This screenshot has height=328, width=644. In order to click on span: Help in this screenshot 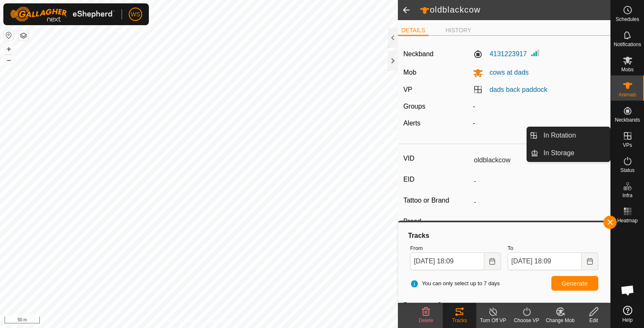, I will do `click(627, 320)`.